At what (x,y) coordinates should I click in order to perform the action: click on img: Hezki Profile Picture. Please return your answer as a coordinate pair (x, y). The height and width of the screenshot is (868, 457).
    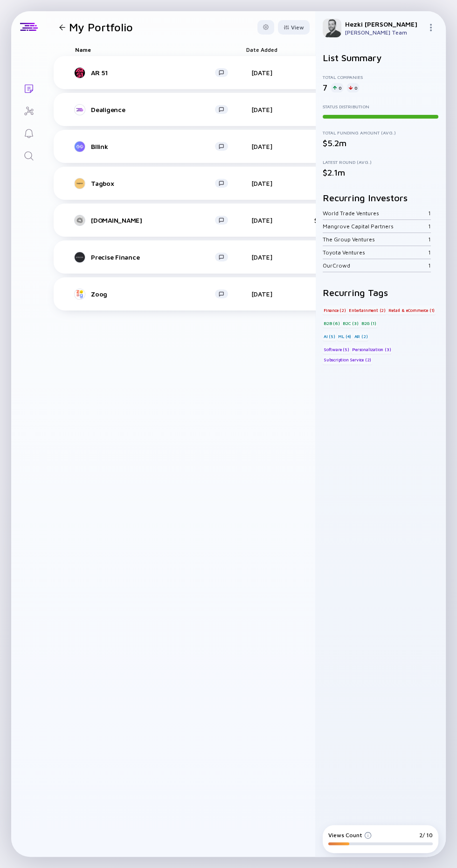
    Looking at the image, I should click on (332, 28).